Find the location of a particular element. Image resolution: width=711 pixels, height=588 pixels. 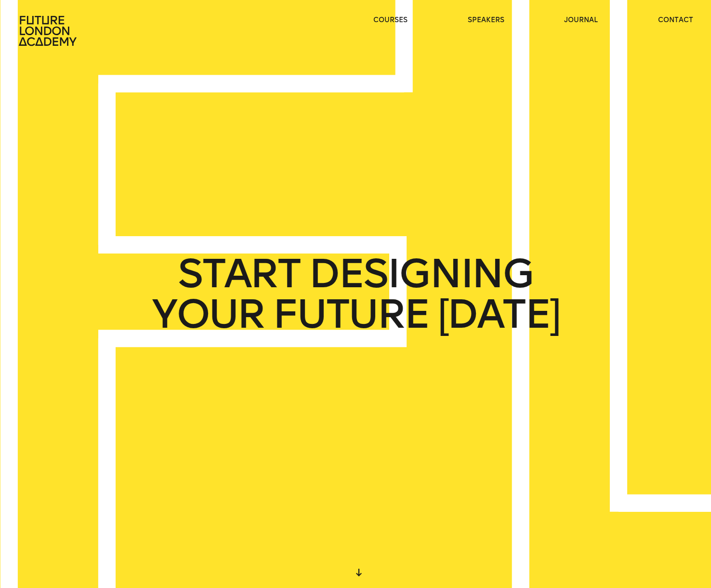

span: START is located at coordinates (239, 274).